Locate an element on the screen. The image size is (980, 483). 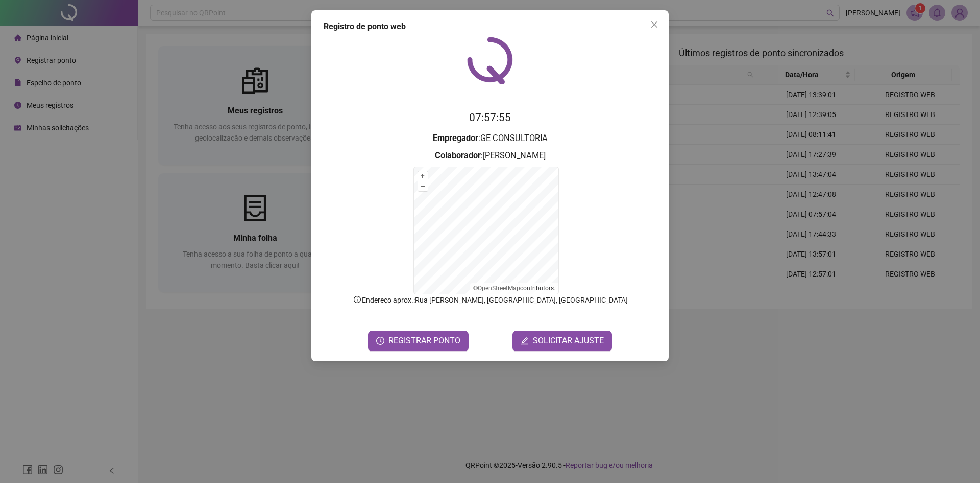
div: Registro de ponto web is located at coordinates (490, 27).